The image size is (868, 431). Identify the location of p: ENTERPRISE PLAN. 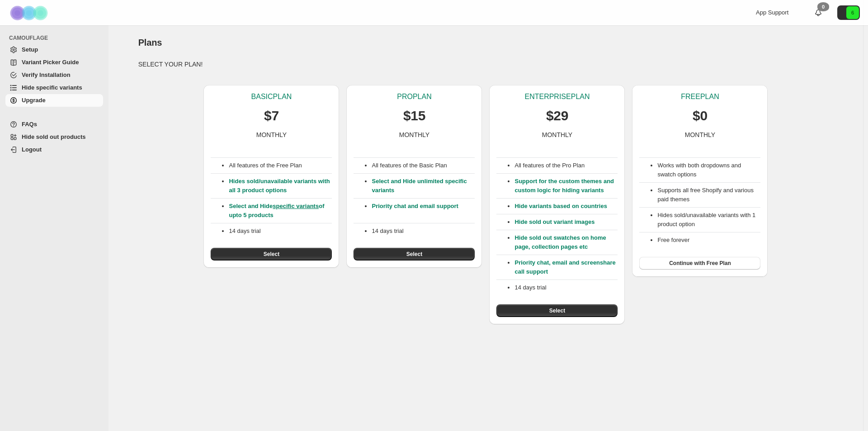
(557, 97).